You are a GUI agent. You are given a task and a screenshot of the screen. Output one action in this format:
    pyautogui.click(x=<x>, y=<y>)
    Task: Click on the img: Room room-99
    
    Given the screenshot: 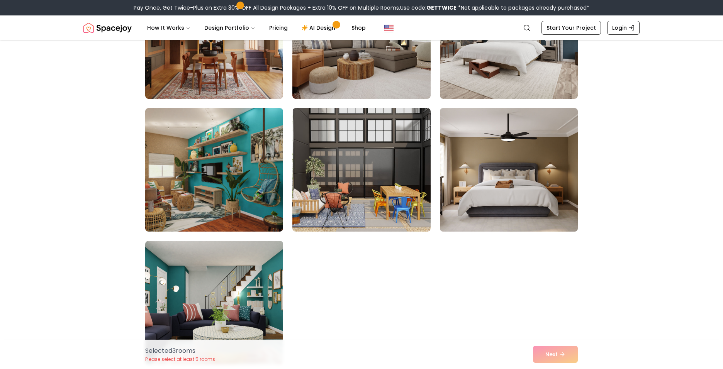 What is the action you would take?
    pyautogui.click(x=509, y=170)
    